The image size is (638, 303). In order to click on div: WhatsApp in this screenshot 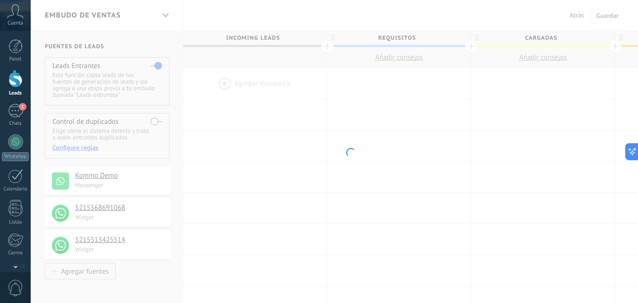, I will do `click(15, 156)`.